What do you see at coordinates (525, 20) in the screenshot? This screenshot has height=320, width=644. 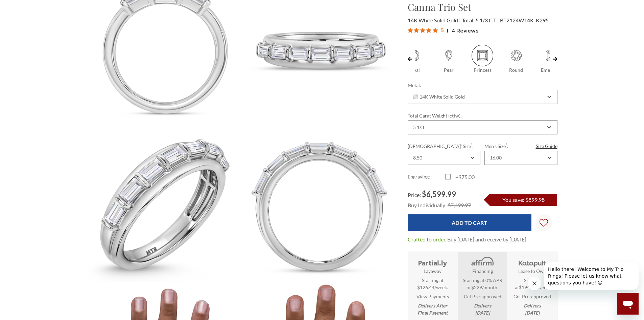 I see `span: BT2124W14K-K295` at bounding box center [525, 20].